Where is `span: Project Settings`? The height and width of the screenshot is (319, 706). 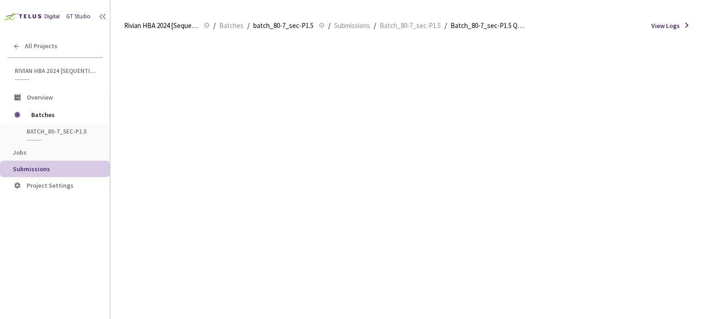 span: Project Settings is located at coordinates (50, 186).